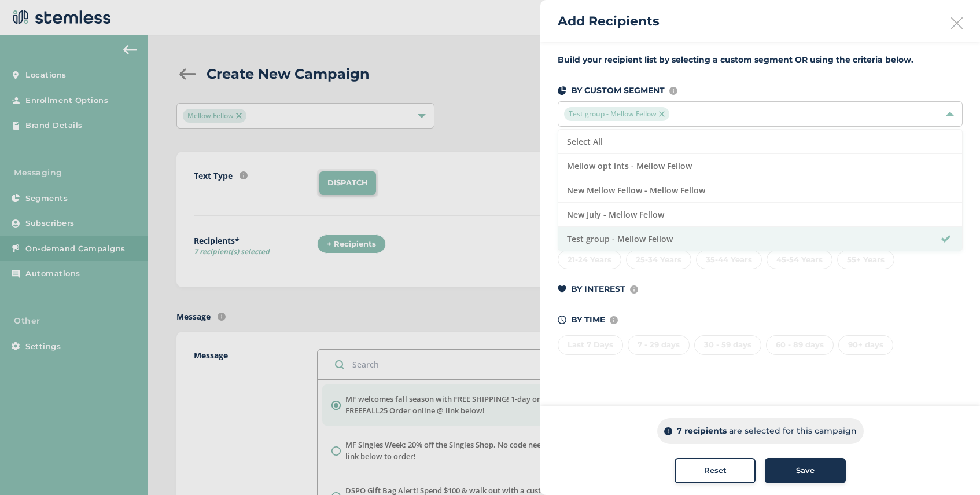 The height and width of the screenshot is (495, 980). I want to click on label: Build your recipient list by selecting a custom segment OR using the criteria below., so click(760, 60).